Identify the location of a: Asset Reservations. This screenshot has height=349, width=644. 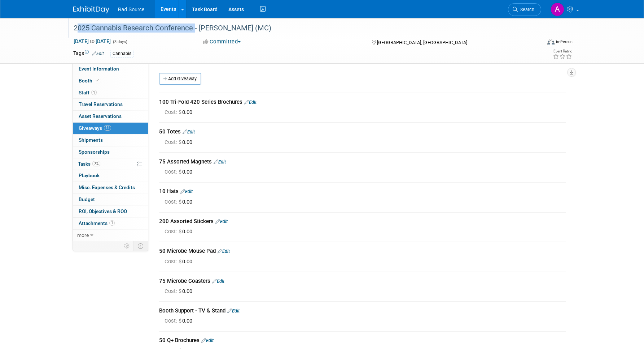
(110, 116).